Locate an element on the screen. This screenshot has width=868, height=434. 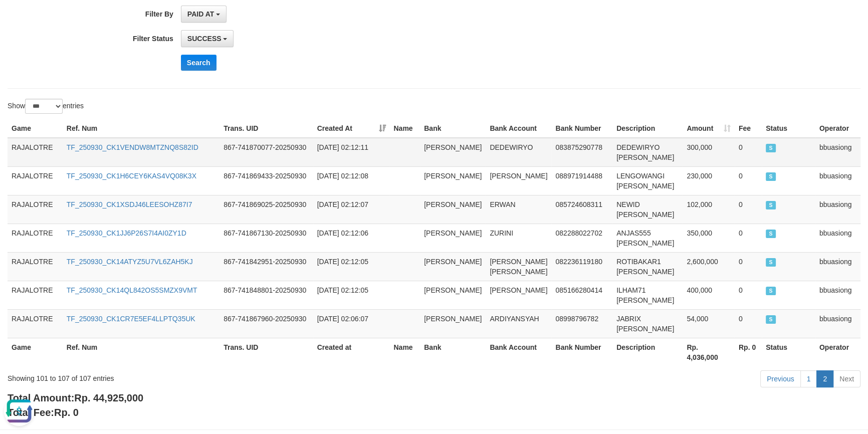
a: TF_250930_CK1XSDJ46LEESOHZ87I7 is located at coordinates (129, 204).